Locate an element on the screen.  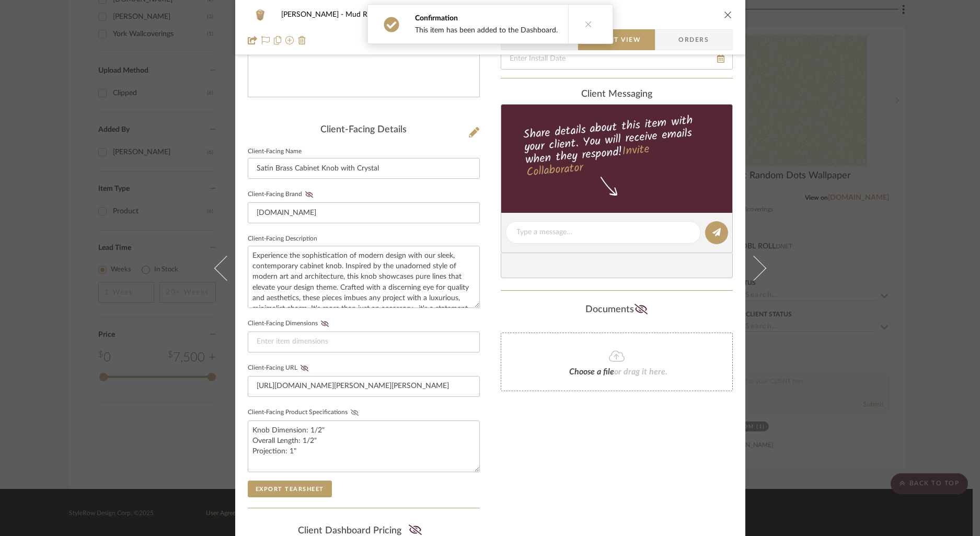
div: client Messaging is located at coordinates (617, 94).